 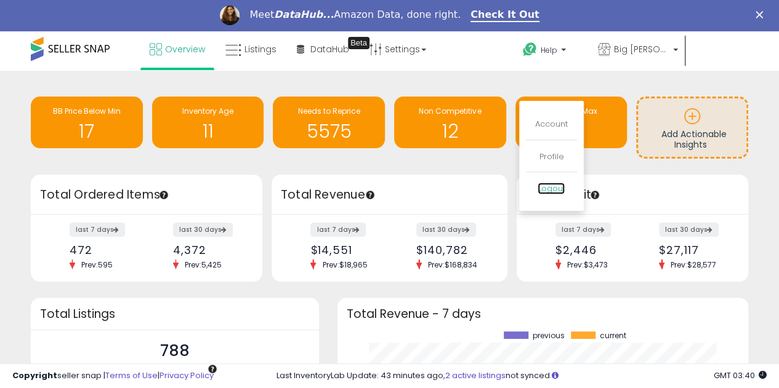 I want to click on span: DataHub, so click(x=329, y=49).